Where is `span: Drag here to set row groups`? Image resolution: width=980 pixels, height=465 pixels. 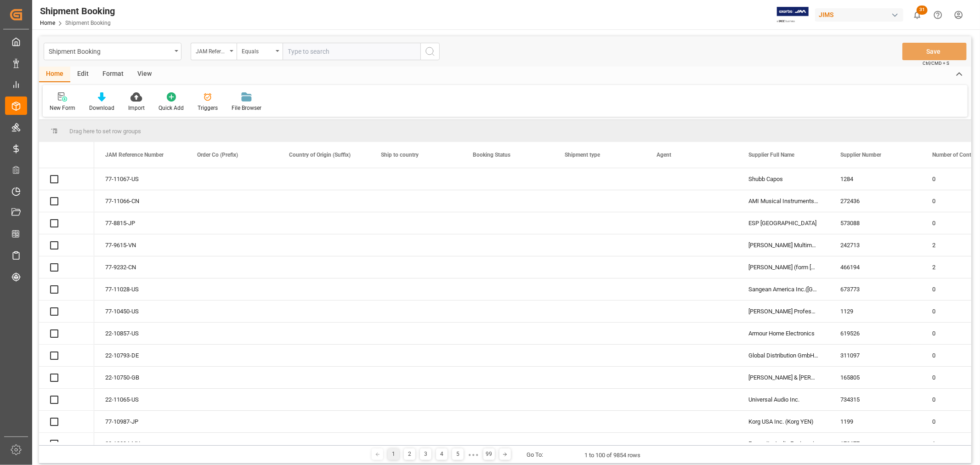
span: Drag here to set row groups is located at coordinates (105, 131).